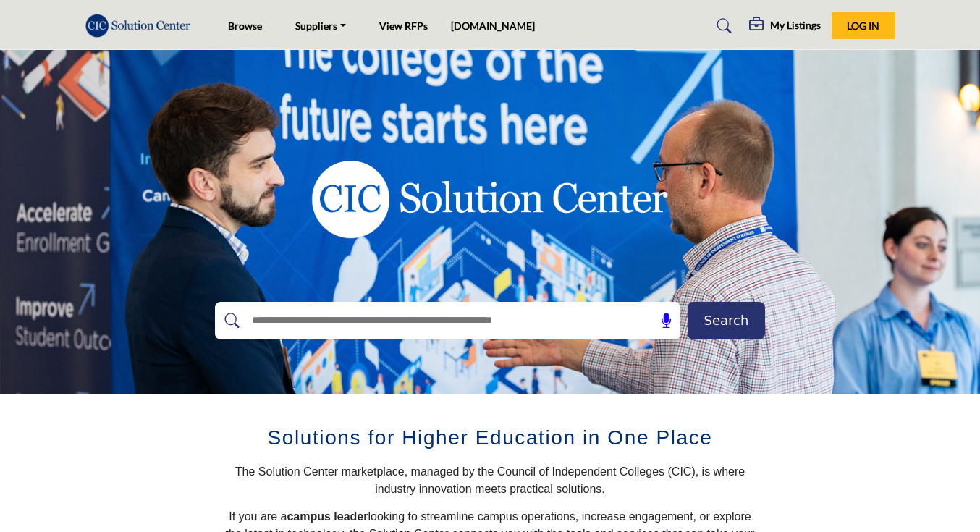  Describe the element at coordinates (796, 25) in the screenshot. I see `h5: My Listings` at that location.